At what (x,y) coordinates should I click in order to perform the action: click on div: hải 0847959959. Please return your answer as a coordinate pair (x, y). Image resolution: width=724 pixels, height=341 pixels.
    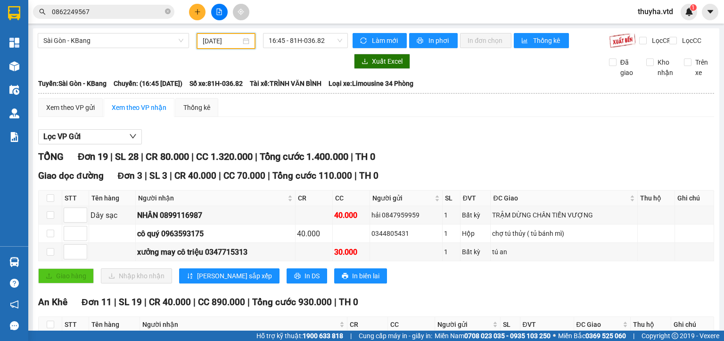
    Looking at the image, I should click on (406, 215).